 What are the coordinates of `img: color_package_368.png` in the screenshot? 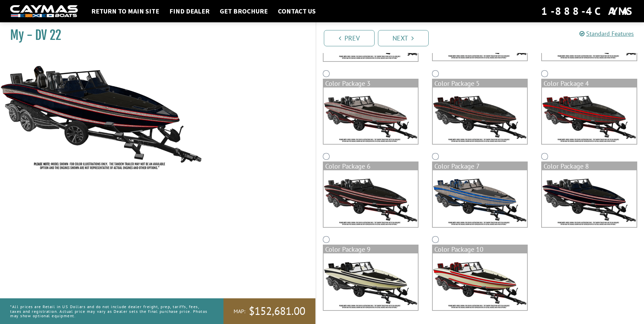 It's located at (480, 199).